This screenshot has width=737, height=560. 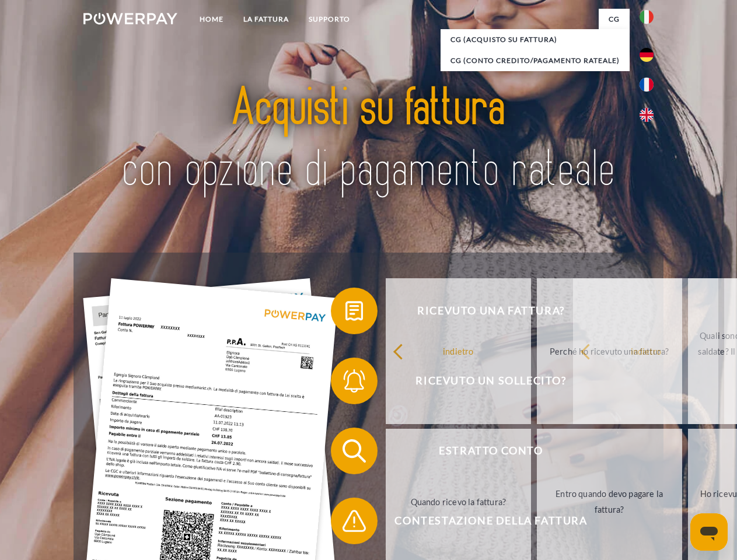 What do you see at coordinates (130, 19) in the screenshot?
I see `img: logo-powerpay-white.svg` at bounding box center [130, 19].